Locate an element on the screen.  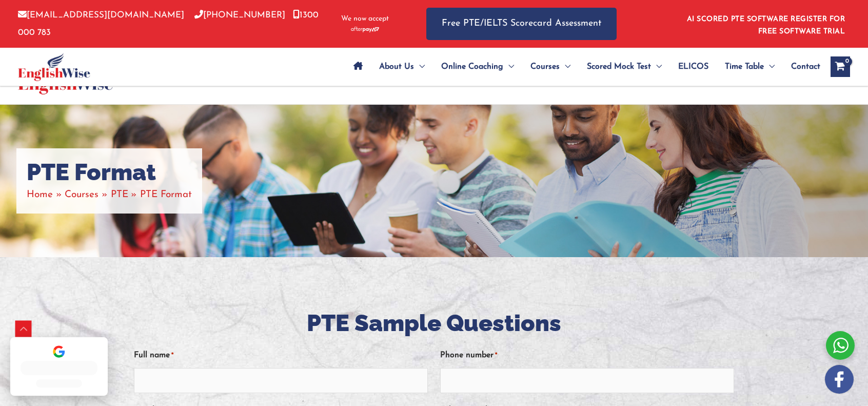
span: ELICOS is located at coordinates (693, 67).